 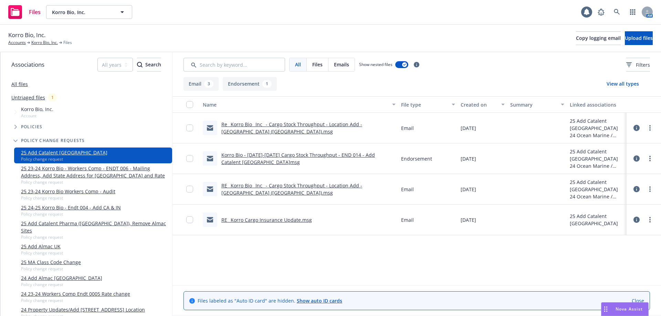 What do you see at coordinates (537, 105) in the screenshot?
I see `button: Summary` at bounding box center [537, 105].